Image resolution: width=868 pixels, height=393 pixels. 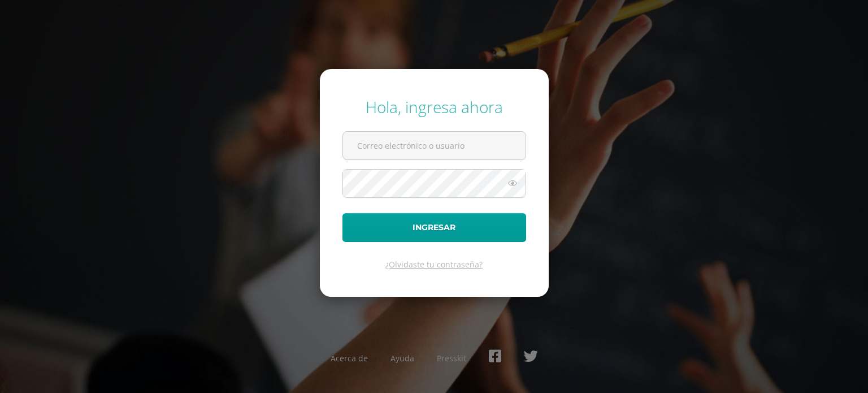 What do you see at coordinates (452, 358) in the screenshot?
I see `a: Presskit` at bounding box center [452, 358].